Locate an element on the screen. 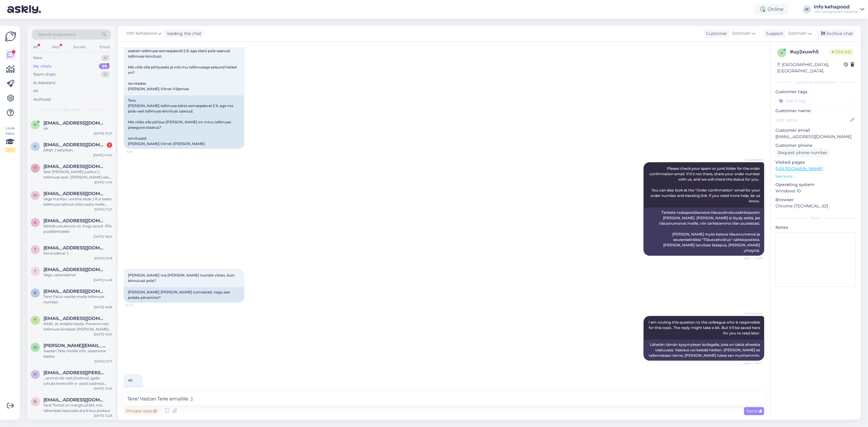 Image resolution: width=868 pixels, height=427 pixels. span: malmbergkarin8@gmail.com is located at coordinates (75, 193).